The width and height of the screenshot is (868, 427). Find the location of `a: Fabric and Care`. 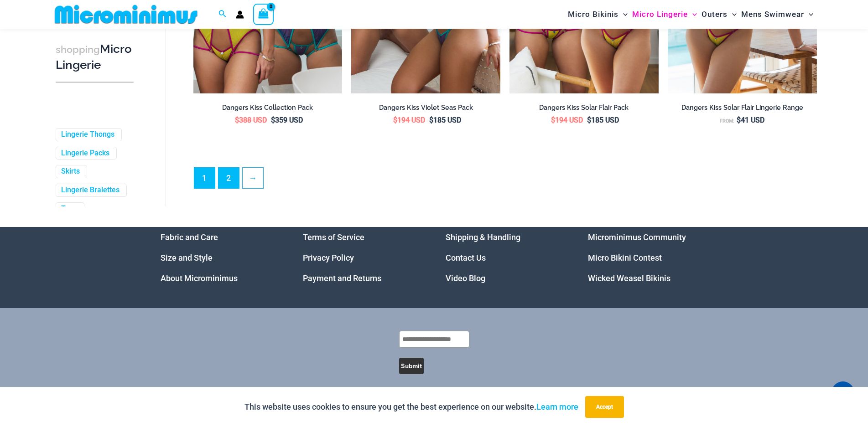

a: Fabric and Care is located at coordinates (189, 237).